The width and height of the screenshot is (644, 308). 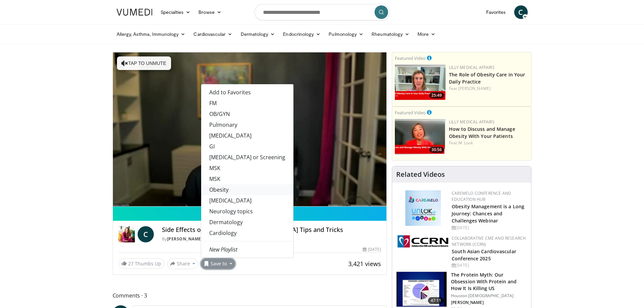 I want to click on a: OB/GYN, so click(x=247, y=114).